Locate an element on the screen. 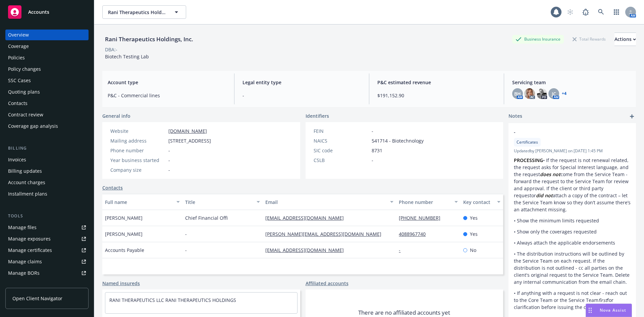 The image size is (644, 317). div: Total Rewards is located at coordinates (589, 39).